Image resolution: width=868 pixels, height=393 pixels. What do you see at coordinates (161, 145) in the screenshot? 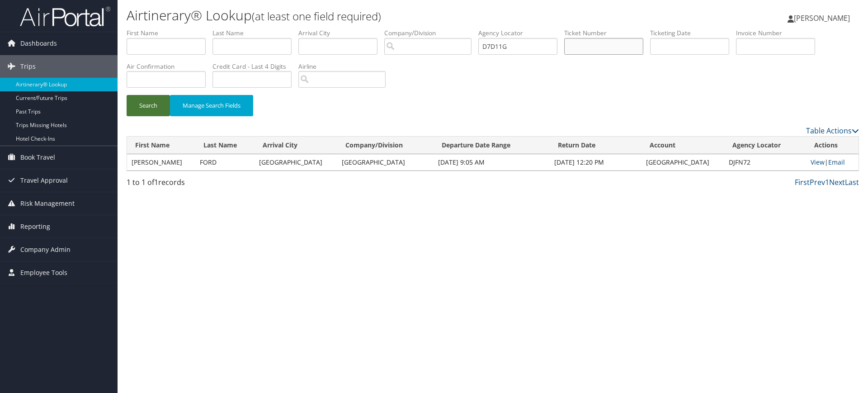
I see `th: First Name: activate to sort column ascending` at bounding box center [161, 145].